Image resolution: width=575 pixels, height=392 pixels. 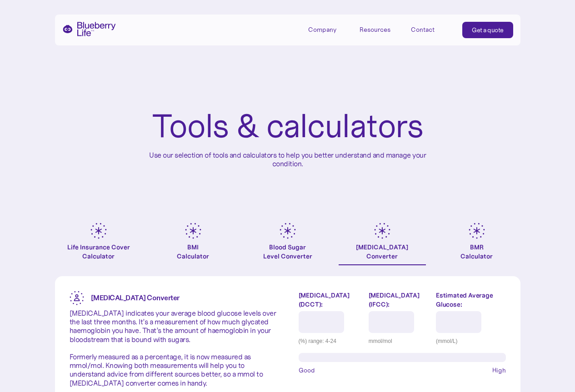 What do you see at coordinates (306, 370) in the screenshot?
I see `span: Good` at bounding box center [306, 370].